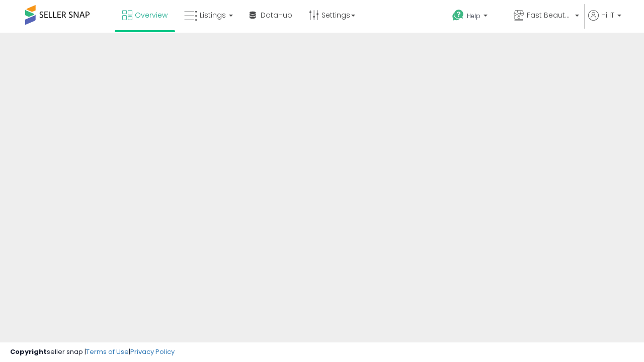  Describe the element at coordinates (608, 15) in the screenshot. I see `span: Hi IT` at that location.